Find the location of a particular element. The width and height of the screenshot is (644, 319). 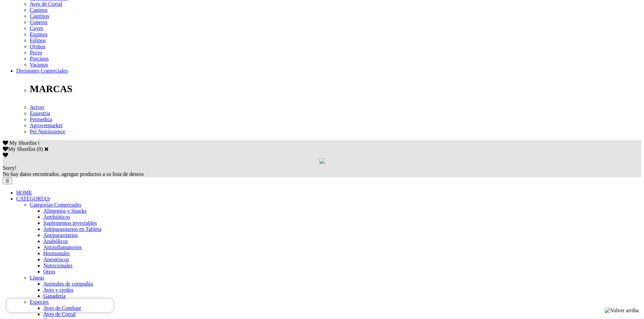

span: Petmedica is located at coordinates (41, 119).